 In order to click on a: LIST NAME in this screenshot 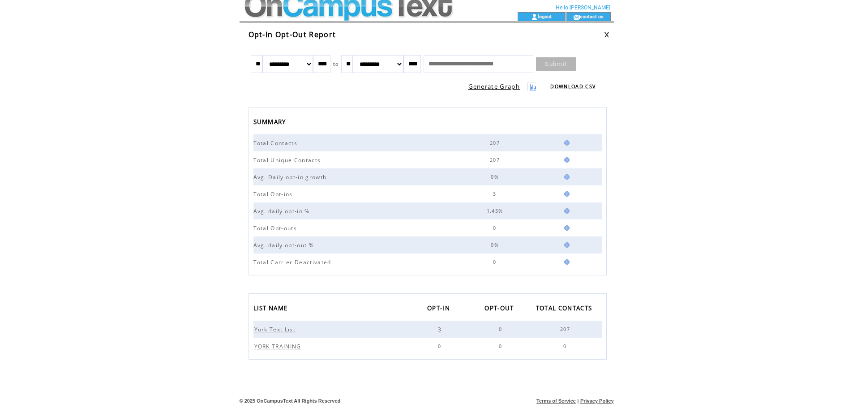, I will do `click(273, 309)`.